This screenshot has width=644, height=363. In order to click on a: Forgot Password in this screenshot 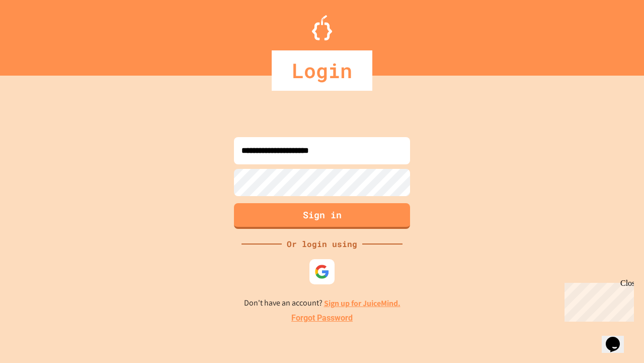, I will do `click(322, 318)`.